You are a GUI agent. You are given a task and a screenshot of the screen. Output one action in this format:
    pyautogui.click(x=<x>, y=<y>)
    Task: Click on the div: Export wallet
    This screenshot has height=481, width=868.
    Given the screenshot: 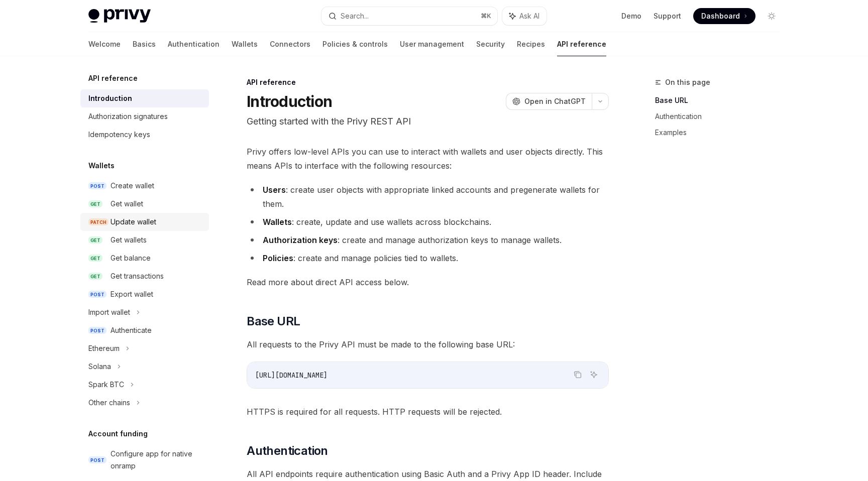 What is the action you would take?
    pyautogui.click(x=132, y=294)
    